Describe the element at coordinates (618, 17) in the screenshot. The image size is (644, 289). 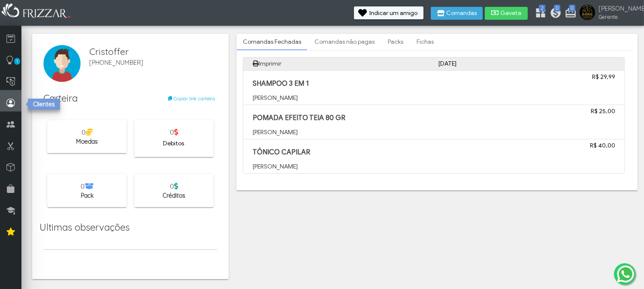
I see `span: Gerente` at that location.